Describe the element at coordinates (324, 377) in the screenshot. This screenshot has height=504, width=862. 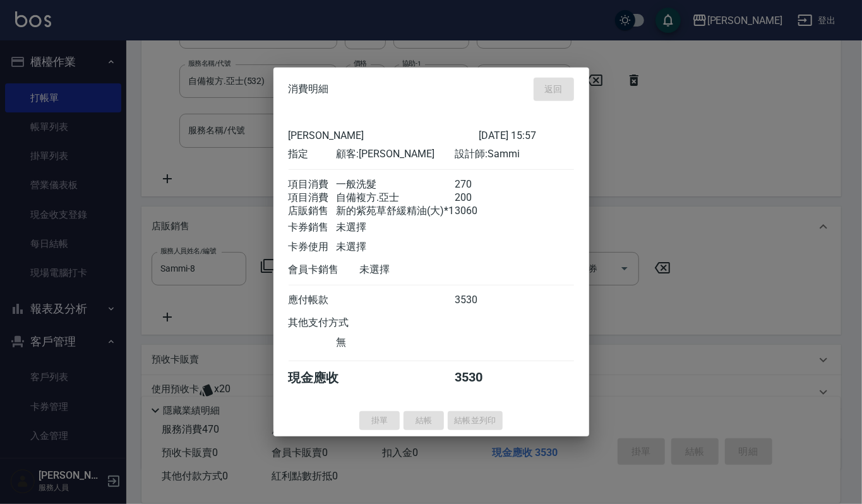
I see `div: 現金應收` at that location.